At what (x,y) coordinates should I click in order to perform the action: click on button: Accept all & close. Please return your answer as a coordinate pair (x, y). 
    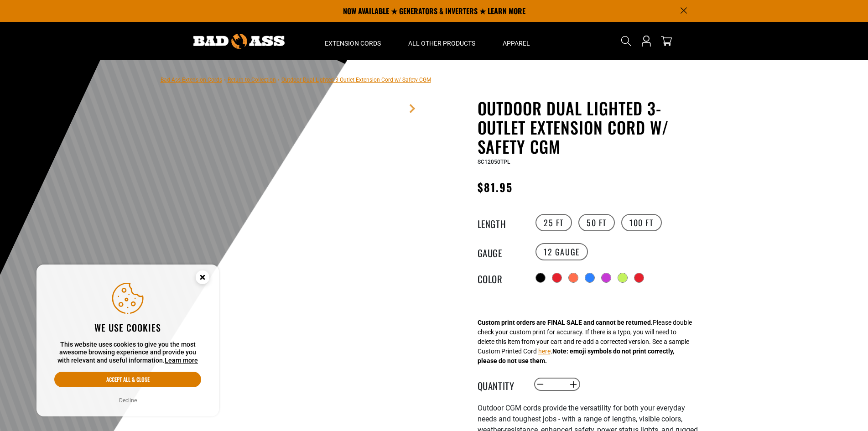
    Looking at the image, I should click on (128, 379).